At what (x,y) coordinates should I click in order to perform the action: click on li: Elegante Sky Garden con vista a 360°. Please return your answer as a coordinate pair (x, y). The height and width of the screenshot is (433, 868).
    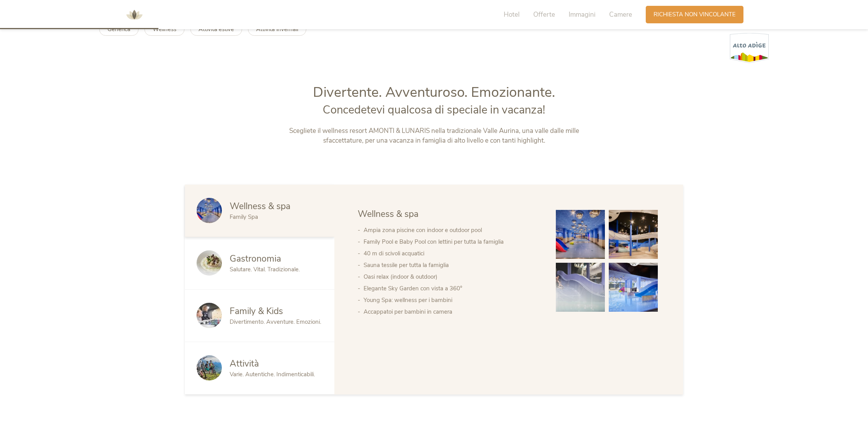
    Looking at the image, I should click on (452, 289).